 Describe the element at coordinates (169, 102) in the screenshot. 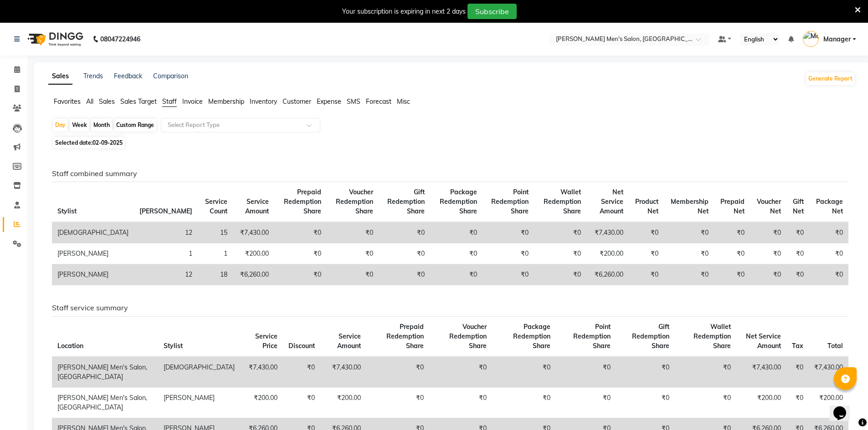

I see `span: Staff` at that location.